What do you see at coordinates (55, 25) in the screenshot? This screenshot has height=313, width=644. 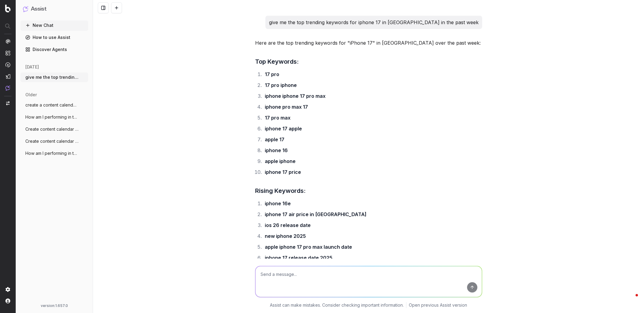 I see `button: New Chat` at bounding box center [55, 25].